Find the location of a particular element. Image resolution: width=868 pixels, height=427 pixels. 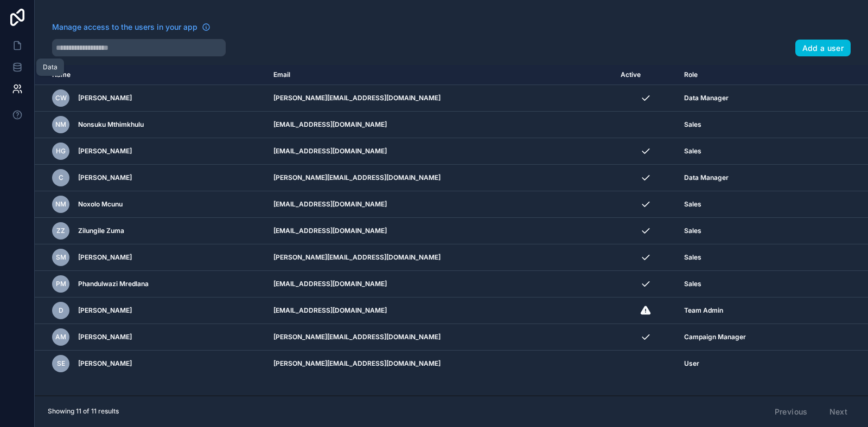

div: Data is located at coordinates (50, 67).